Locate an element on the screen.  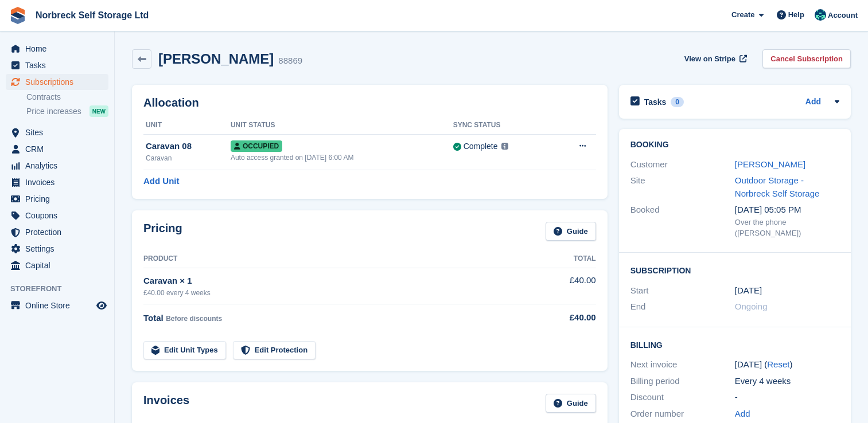
div: Site is located at coordinates (683, 187).